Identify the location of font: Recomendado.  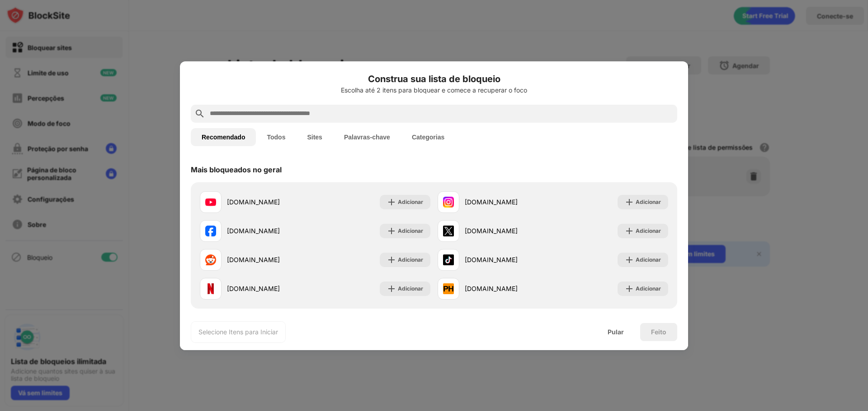
(223, 137).